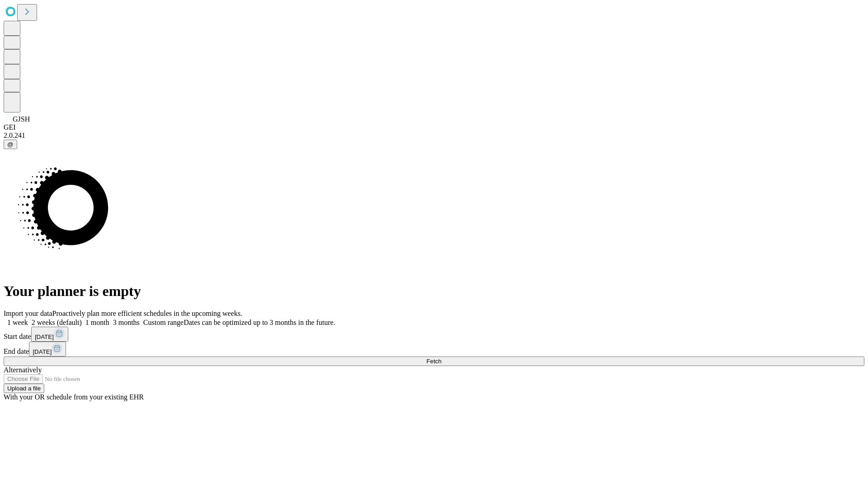 Image resolution: width=868 pixels, height=488 pixels. What do you see at coordinates (433, 361) in the screenshot?
I see `span: Fetch` at bounding box center [433, 361].